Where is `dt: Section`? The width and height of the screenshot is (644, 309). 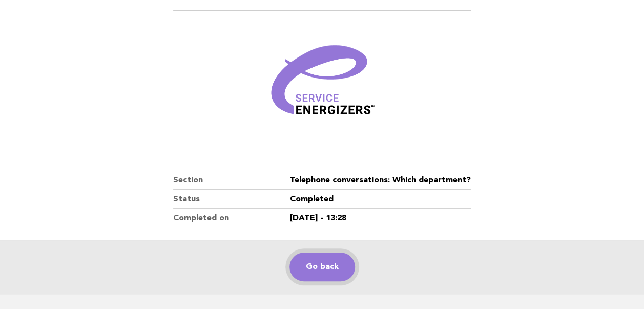 dt: Section is located at coordinates (231, 180).